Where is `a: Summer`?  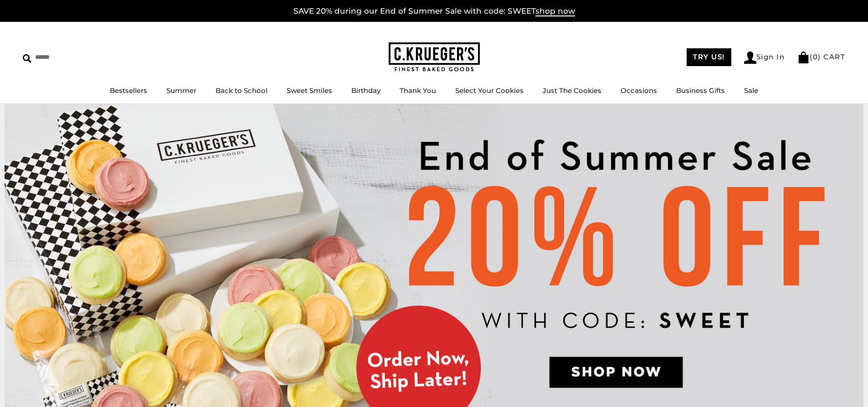
a: Summer is located at coordinates (181, 90).